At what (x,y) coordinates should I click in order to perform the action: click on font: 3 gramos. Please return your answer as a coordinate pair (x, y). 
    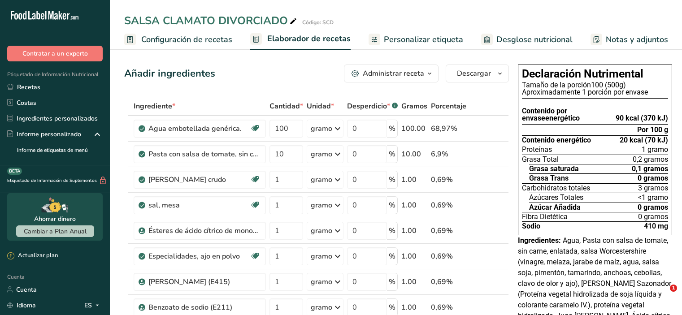
    Looking at the image, I should click on (653, 188).